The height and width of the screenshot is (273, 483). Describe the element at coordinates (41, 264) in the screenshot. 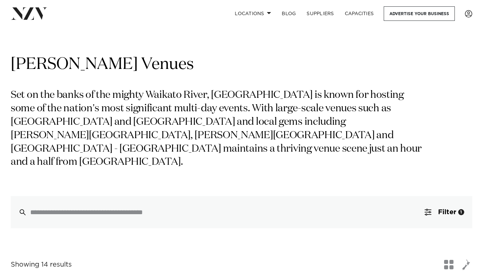

I see `div: Showing 14 results` at that location.